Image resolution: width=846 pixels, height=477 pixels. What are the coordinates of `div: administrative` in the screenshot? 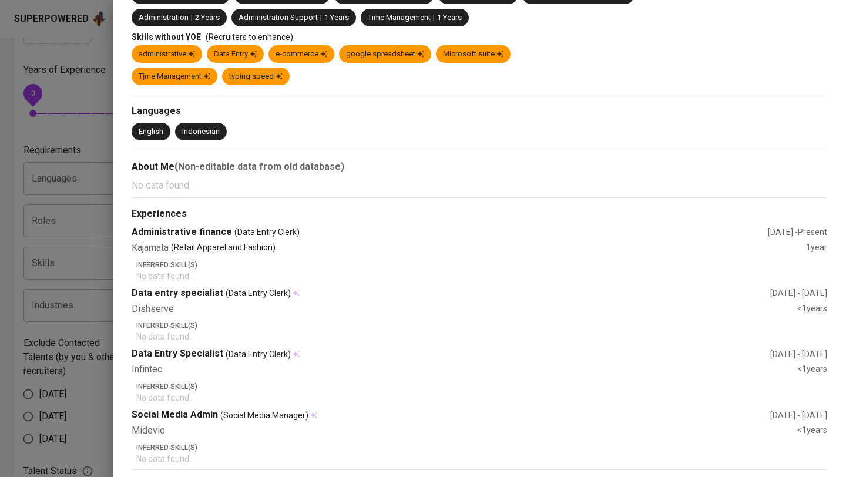 It's located at (167, 54).